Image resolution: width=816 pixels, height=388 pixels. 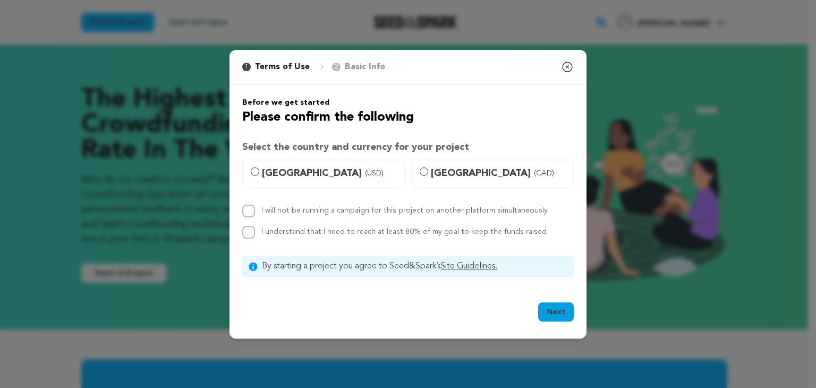 I want to click on a: Site Guidelines., so click(x=469, y=266).